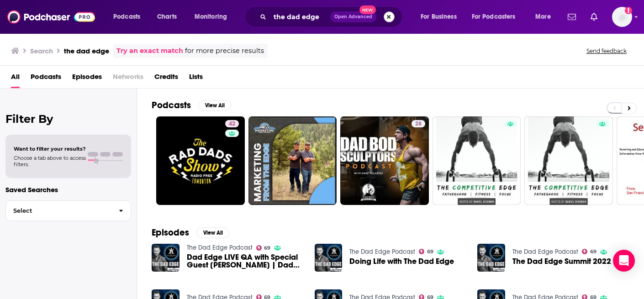  What do you see at coordinates (211, 17) in the screenshot?
I see `span: Monitoring` at bounding box center [211, 17].